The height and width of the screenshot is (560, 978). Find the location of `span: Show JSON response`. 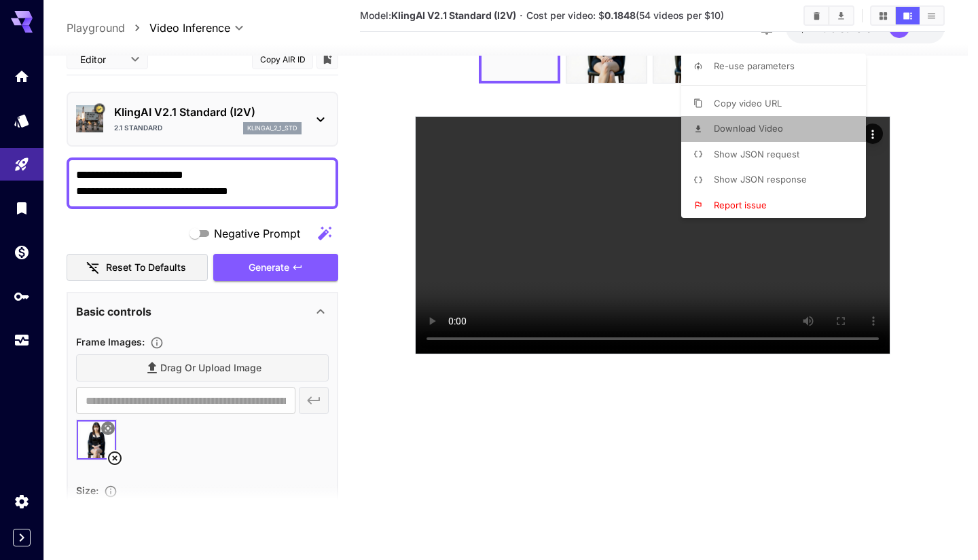

span: Show JSON response is located at coordinates (760, 179).